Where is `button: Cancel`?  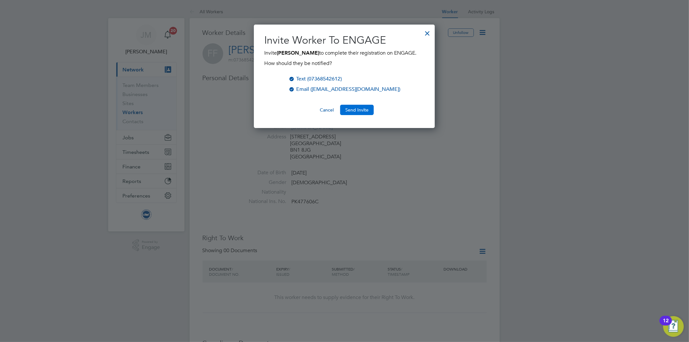 button: Cancel is located at coordinates (327, 110).